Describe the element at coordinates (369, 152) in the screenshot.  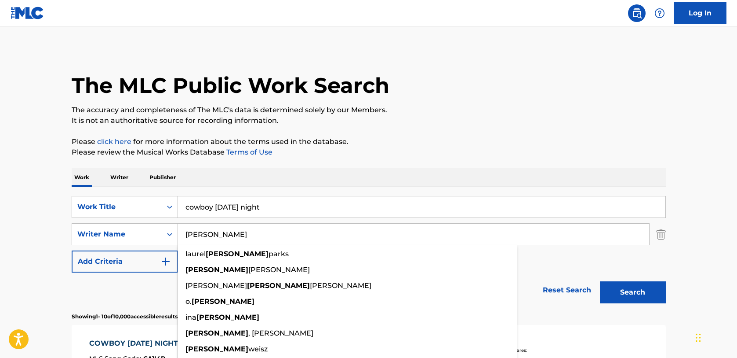
I see `p: Please review the Musical Works Database` at that location.